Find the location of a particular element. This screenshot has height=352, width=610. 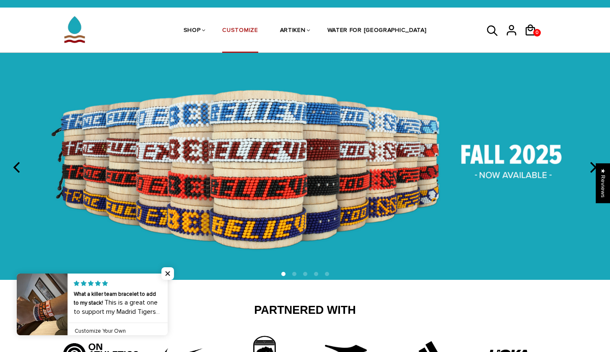

button: next is located at coordinates (592, 168).